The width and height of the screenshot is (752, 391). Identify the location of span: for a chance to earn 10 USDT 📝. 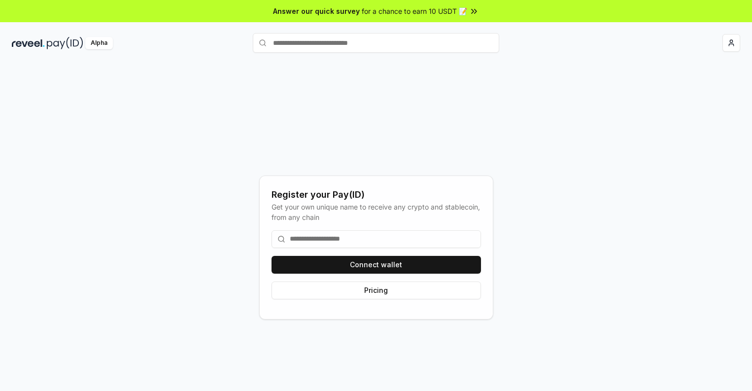
(414, 11).